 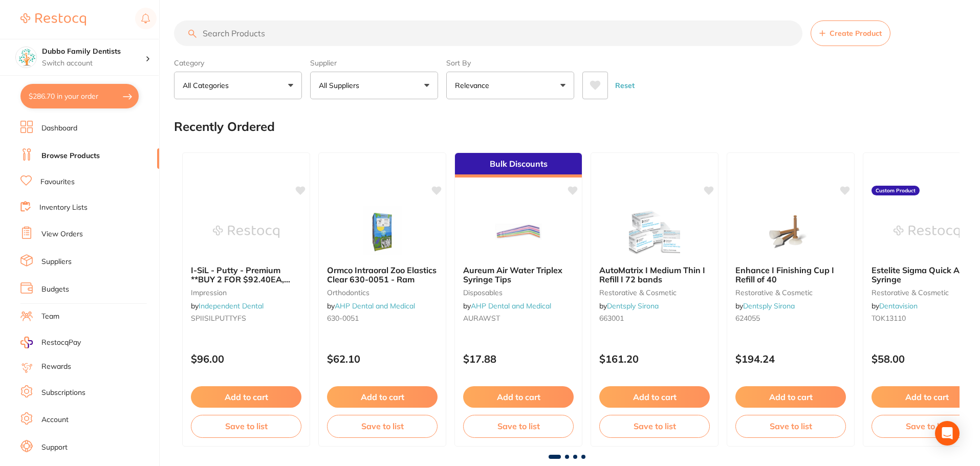 What do you see at coordinates (895, 191) in the screenshot?
I see `label: Custom Product` at bounding box center [895, 191].